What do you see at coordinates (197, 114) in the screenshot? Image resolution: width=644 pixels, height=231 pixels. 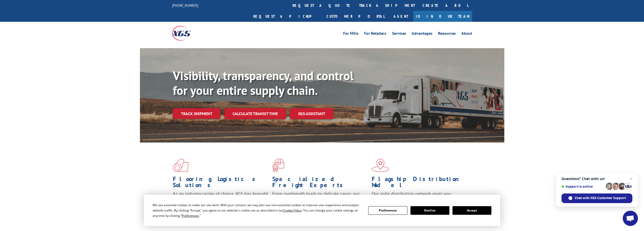 I see `a: Track shipment` at bounding box center [197, 114].